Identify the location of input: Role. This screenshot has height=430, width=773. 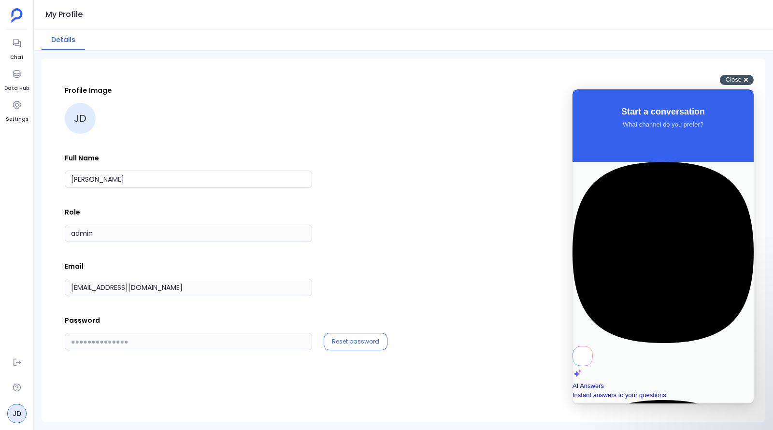
(188, 233).